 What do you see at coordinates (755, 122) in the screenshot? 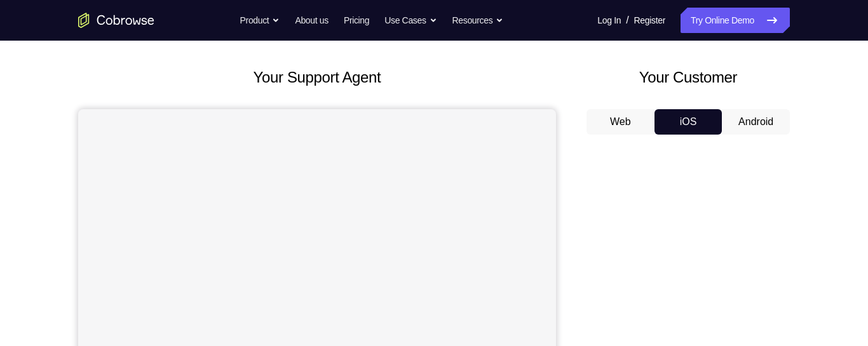
I see `button: Android` at bounding box center [755, 122].